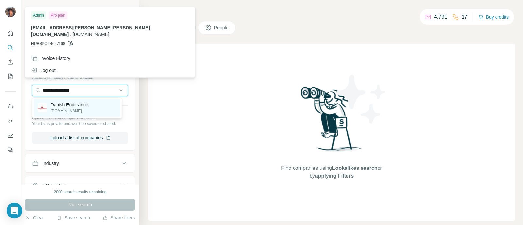 The height and width of the screenshot is (225, 523). Describe the element at coordinates (54, 186) in the screenshot. I see `div: HQ location` at that location.